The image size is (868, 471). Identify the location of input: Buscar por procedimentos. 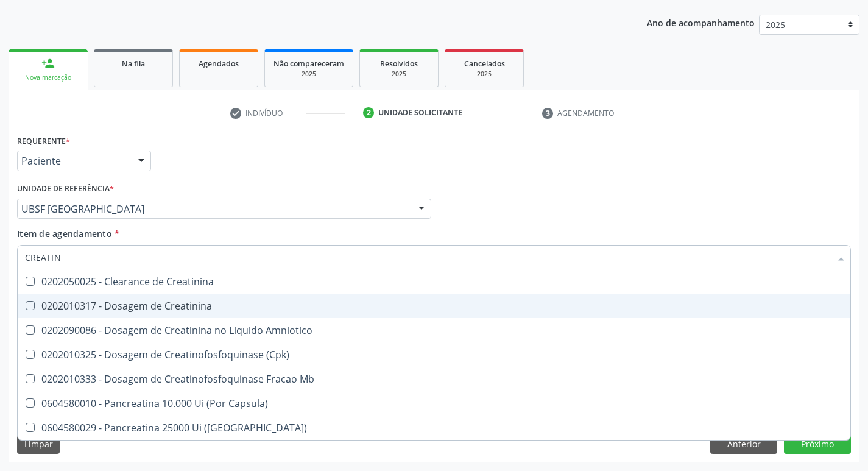
(427, 257).